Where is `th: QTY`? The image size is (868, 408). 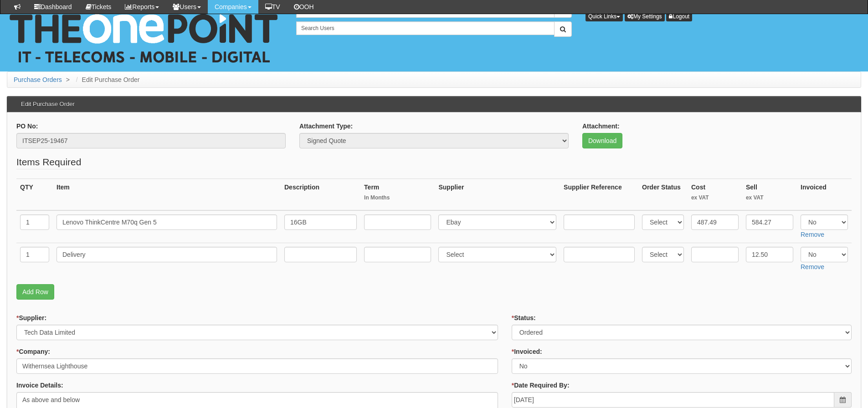 th: QTY is located at coordinates (35, 195).